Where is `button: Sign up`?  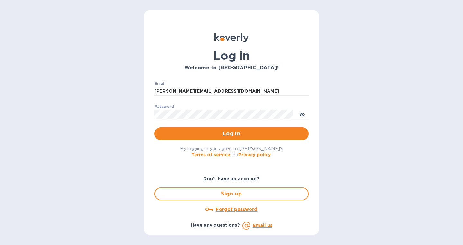
button: Sign up is located at coordinates (231, 194).